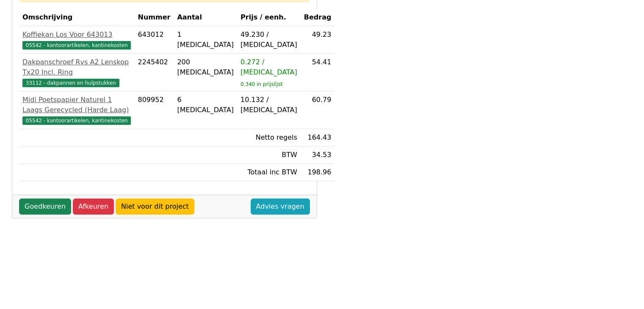  What do you see at coordinates (154, 110) in the screenshot?
I see `td: 809952` at bounding box center [154, 110].